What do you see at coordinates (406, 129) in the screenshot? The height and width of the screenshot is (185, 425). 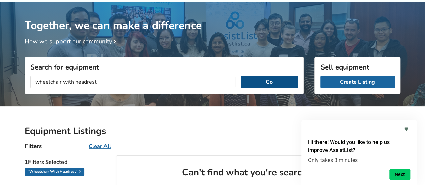 I see `button: Hide survey` at bounding box center [406, 129].